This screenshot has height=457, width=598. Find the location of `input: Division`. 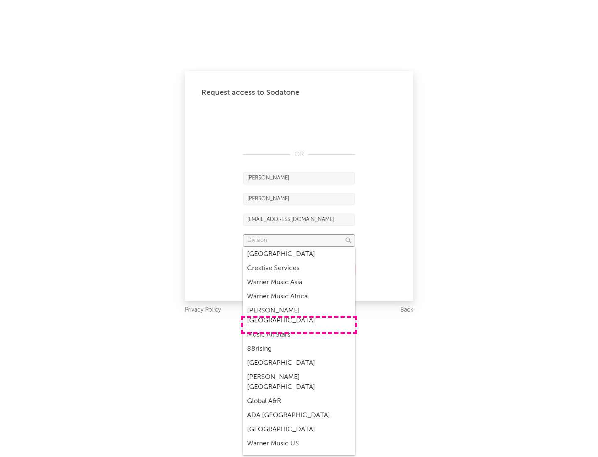

input: Division is located at coordinates (299, 241).